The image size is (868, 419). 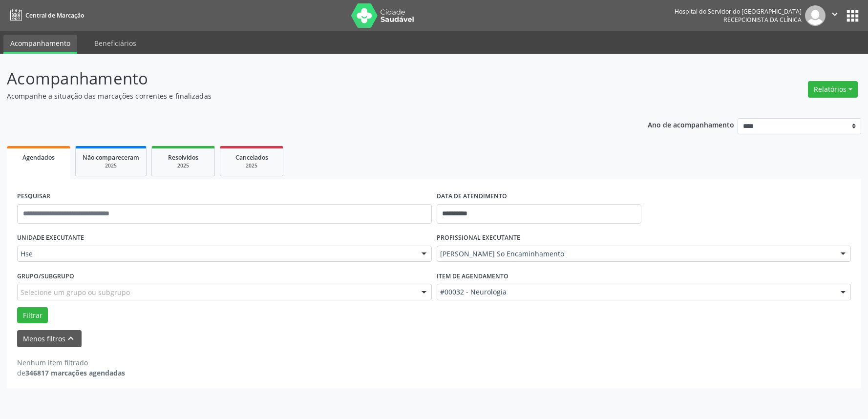 I want to click on span: Recepcionista da clínica, so click(x=763, y=19).